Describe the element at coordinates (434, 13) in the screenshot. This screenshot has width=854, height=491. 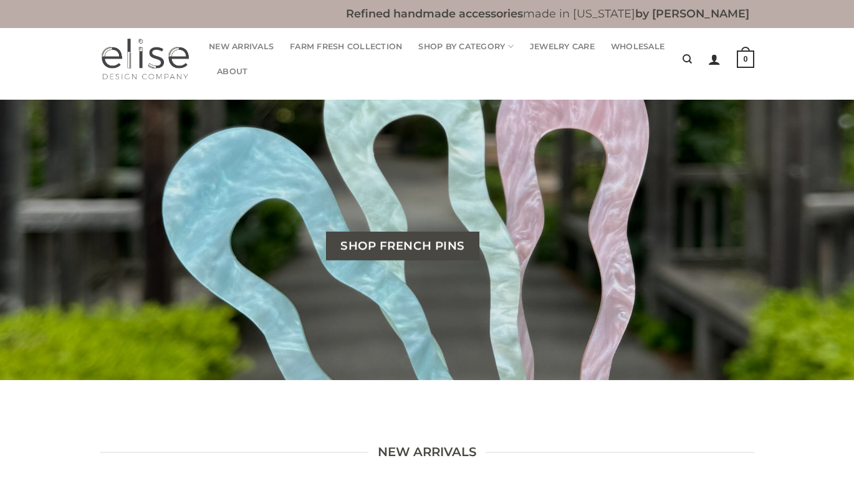
I see `b: Refined handmade accessories` at that location.